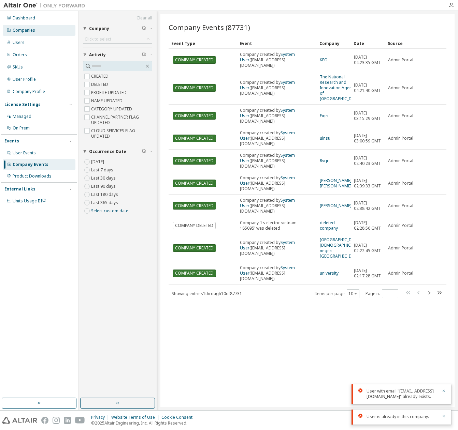 This screenshot has width=458, height=430. I want to click on span: Company Events (87731), so click(209, 27).